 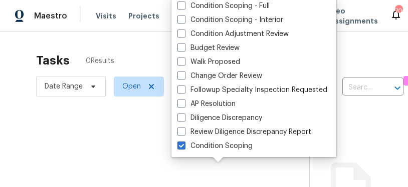 I want to click on label: Diligence Discrepancy, so click(x=219, y=118).